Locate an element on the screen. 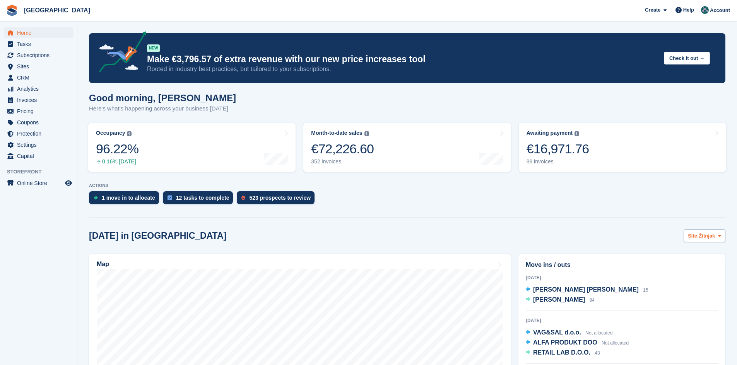  div: 523 prospects to review is located at coordinates (280, 198).